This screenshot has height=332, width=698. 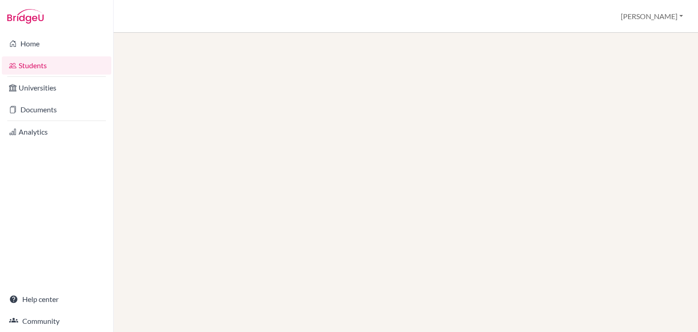 I want to click on a: Documents, so click(x=56, y=109).